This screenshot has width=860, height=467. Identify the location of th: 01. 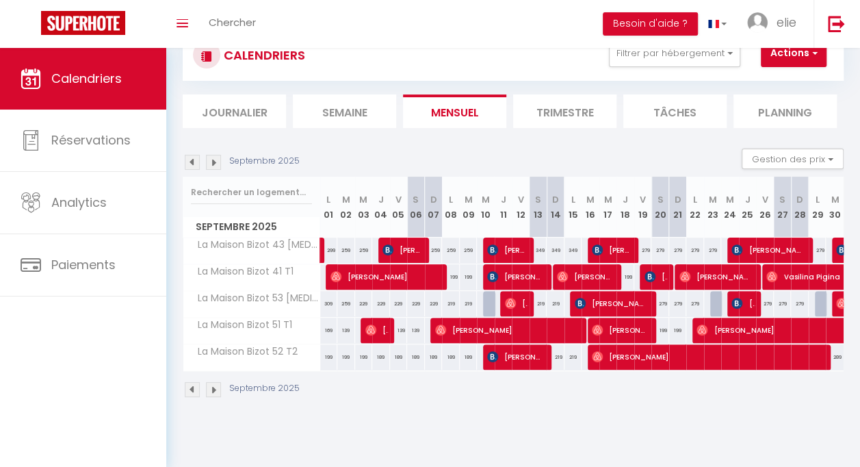
(329, 207).